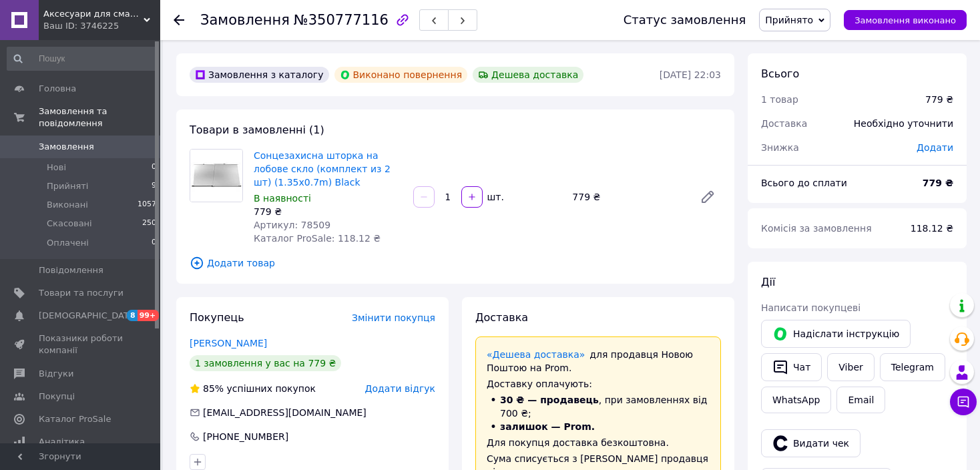 The image size is (980, 470). Describe the element at coordinates (56, 167) in the screenshot. I see `span: Нові` at that location.